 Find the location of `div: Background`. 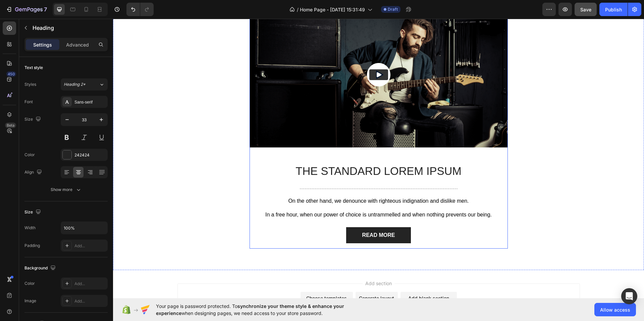

div: Background is located at coordinates (41, 268).